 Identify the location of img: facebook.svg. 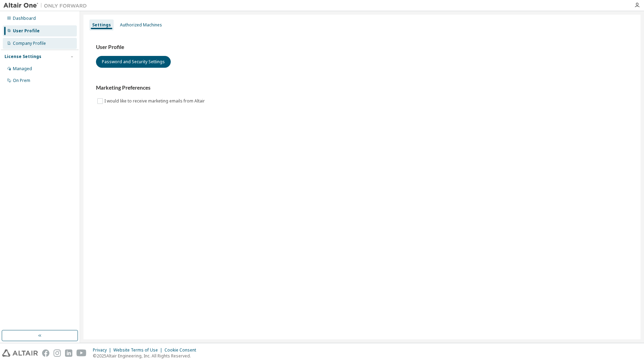
(45, 353).